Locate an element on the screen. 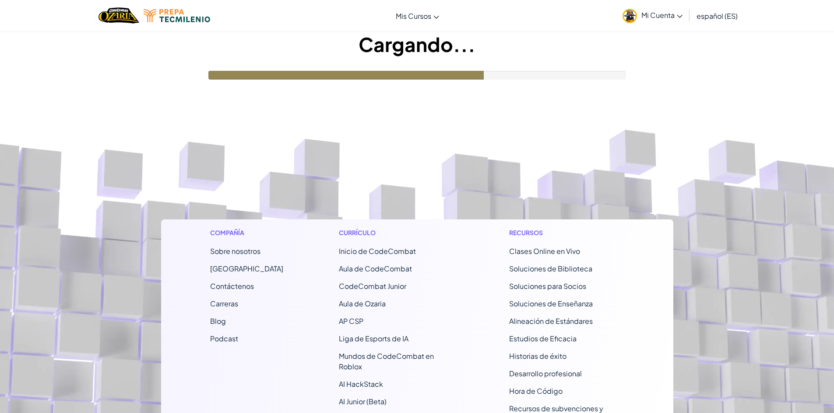  a: Blog is located at coordinates (218, 321).